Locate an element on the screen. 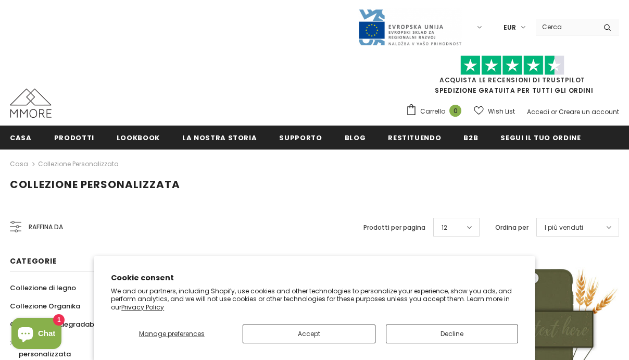 The height and width of the screenshot is (360, 629). p: We and our partners, including Shopify, use cookies and other technologies to personalize your ex... is located at coordinates (315, 299).